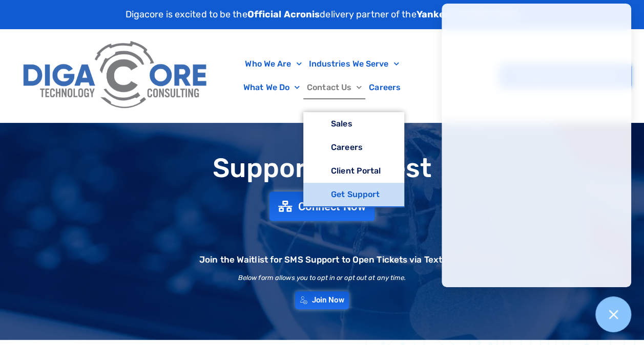  I want to click on a: Who We Are, so click(273, 64).